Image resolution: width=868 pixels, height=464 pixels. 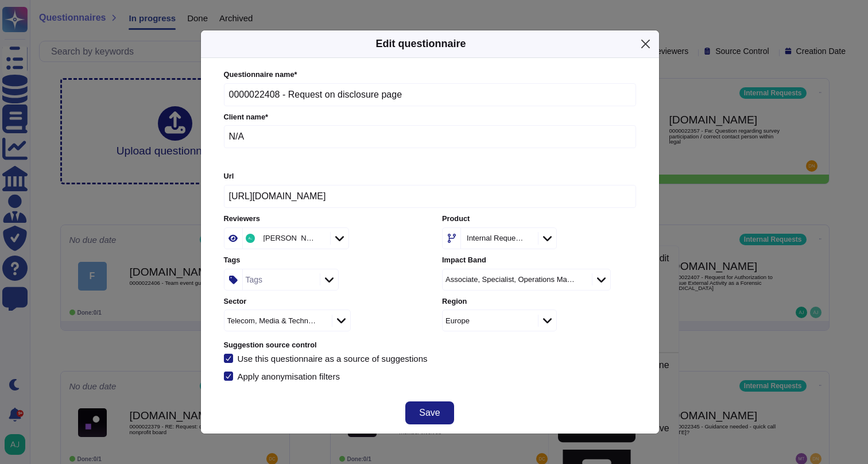 I want to click on input: Enter company name of the client, so click(x=430, y=137).